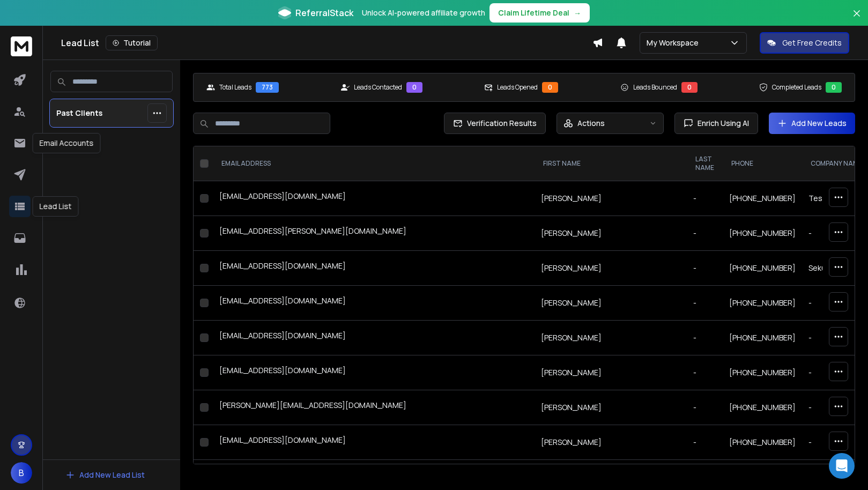 Image resolution: width=868 pixels, height=490 pixels. I want to click on p: Total Leads, so click(235, 87).